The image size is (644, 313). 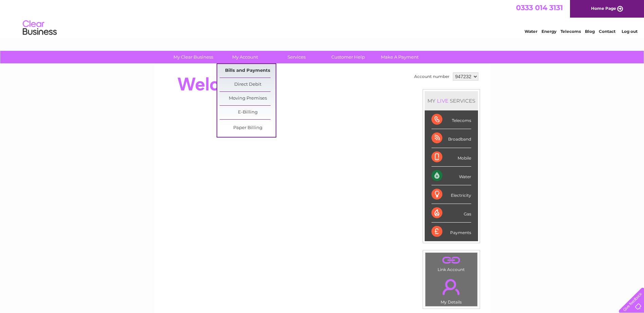 I want to click on a: Customer Help, so click(x=348, y=57).